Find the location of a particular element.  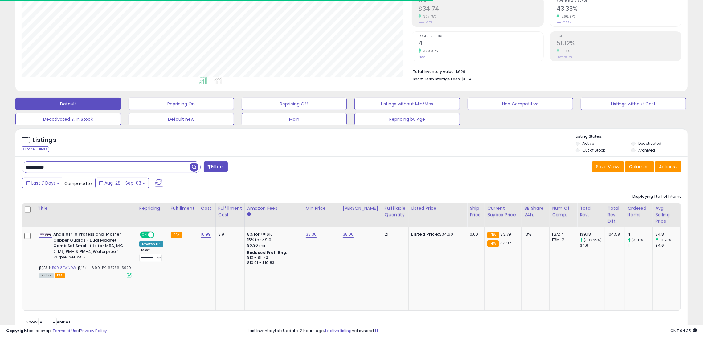

button: Columns is located at coordinates (639, 167).